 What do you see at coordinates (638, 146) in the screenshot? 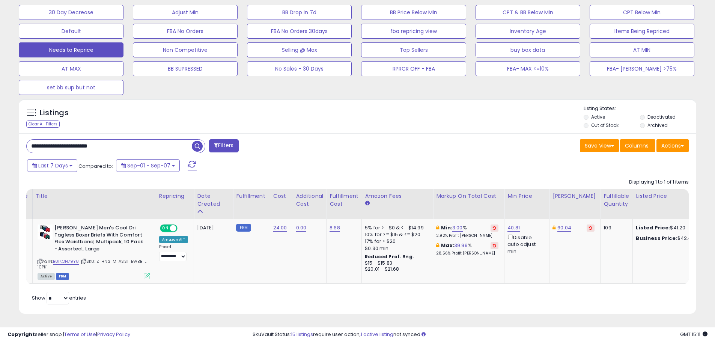
I see `button: Columns` at bounding box center [638, 146].